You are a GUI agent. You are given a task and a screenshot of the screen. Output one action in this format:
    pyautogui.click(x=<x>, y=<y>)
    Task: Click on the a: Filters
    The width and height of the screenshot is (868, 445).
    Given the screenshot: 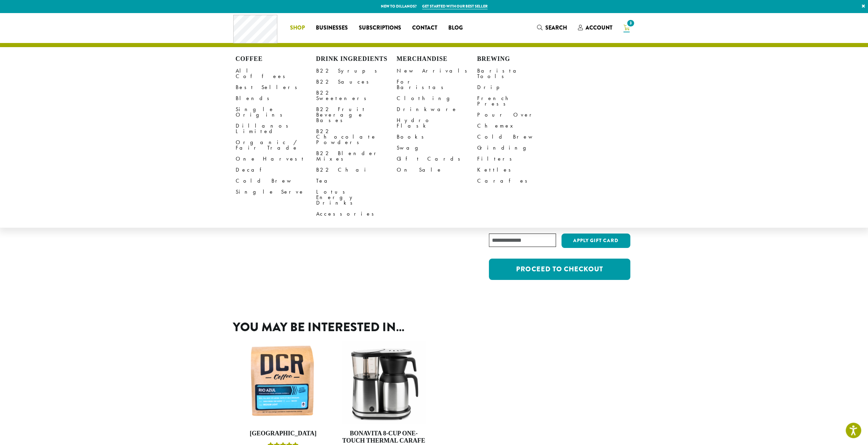 What is the action you would take?
    pyautogui.click(x=517, y=159)
    